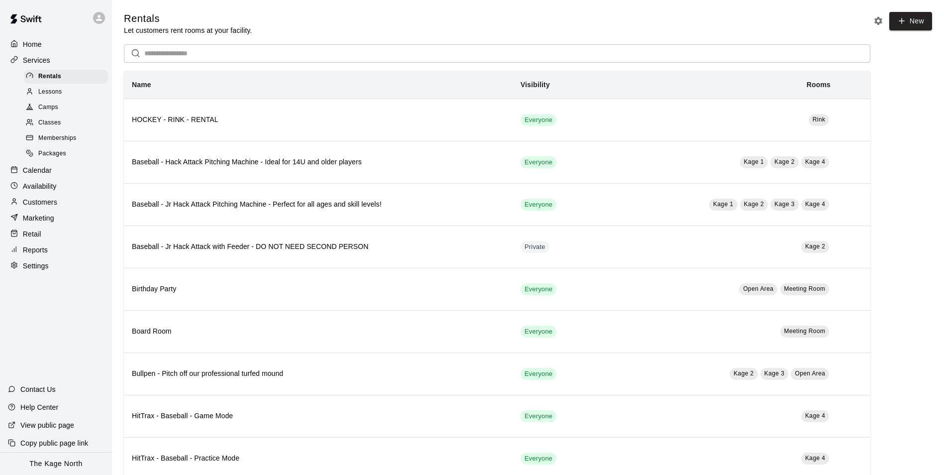 The height and width of the screenshot is (475, 944). What do you see at coordinates (318, 416) in the screenshot?
I see `h6: HitTrax - Baseball - Game Mode` at bounding box center [318, 416].